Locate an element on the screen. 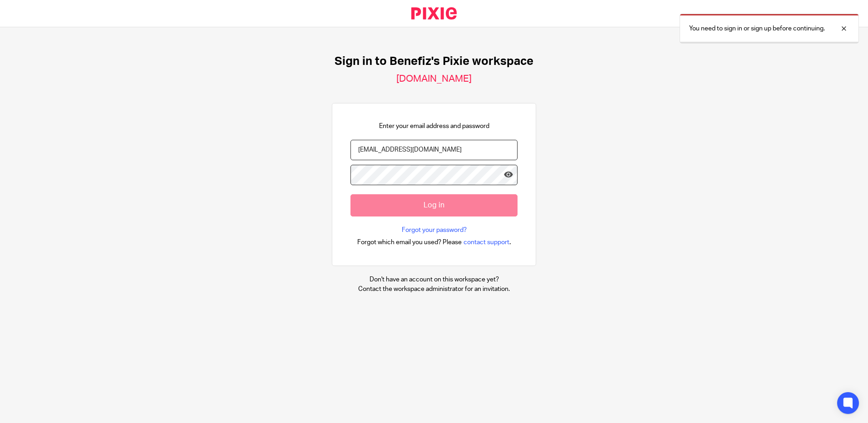 This screenshot has height=423, width=868. input: name@example.com is located at coordinates (434, 150).